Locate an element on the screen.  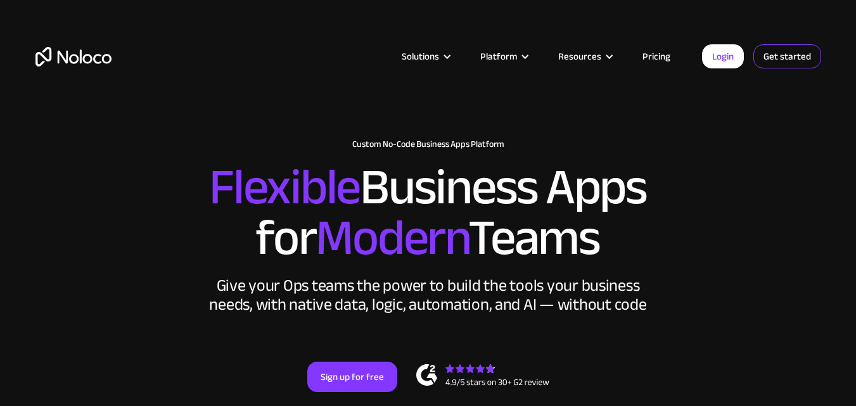
div: Give your Ops teams the power to build the tools your business needs, with native data, logic, au... is located at coordinates (428, 295).